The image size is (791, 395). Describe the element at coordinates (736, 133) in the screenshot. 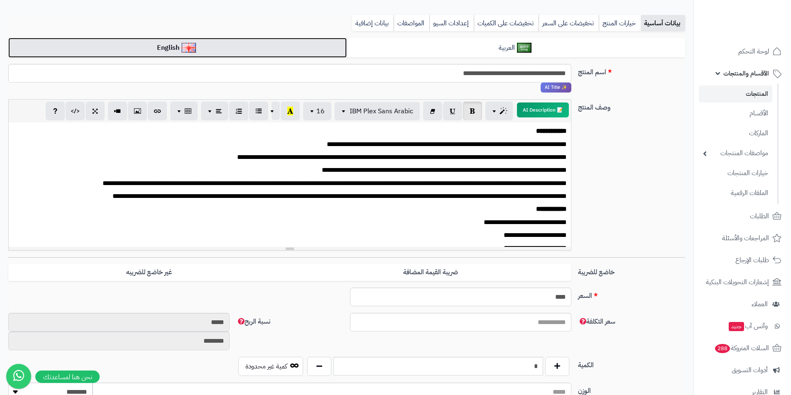

I see `a: الماركات` at that location.